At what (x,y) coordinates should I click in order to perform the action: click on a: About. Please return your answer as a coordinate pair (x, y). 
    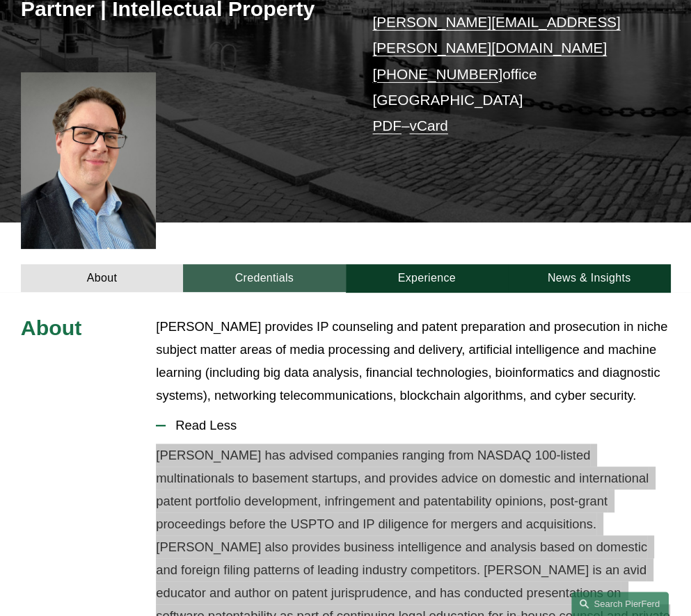
    Looking at the image, I should click on (102, 278).